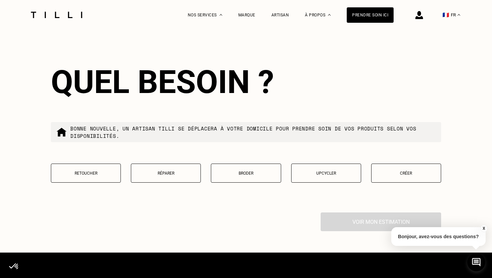  Describe the element at coordinates (86, 173) in the screenshot. I see `p: Retoucher` at that location.